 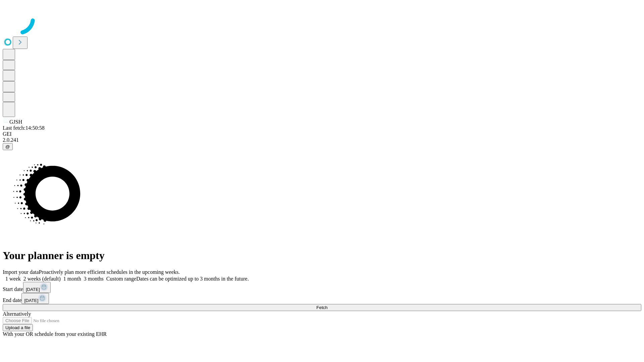 What do you see at coordinates (322, 298) in the screenshot?
I see `div: End date` at bounding box center [322, 298].